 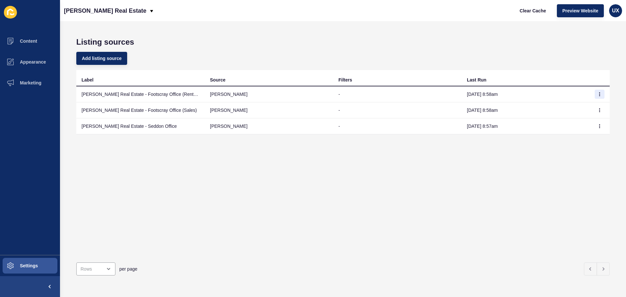 I want to click on span: per page, so click(x=128, y=269).